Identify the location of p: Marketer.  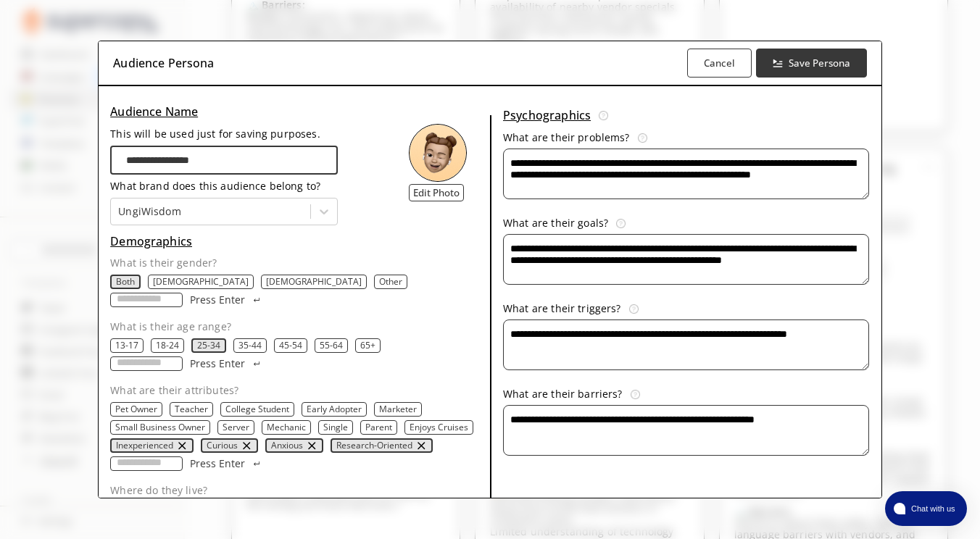
(398, 409).